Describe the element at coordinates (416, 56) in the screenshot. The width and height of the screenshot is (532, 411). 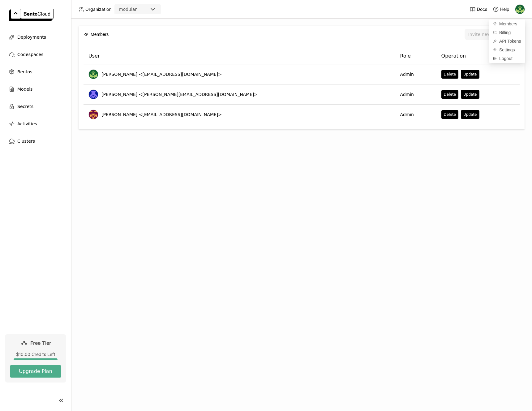
I see `th: Role` at that location.